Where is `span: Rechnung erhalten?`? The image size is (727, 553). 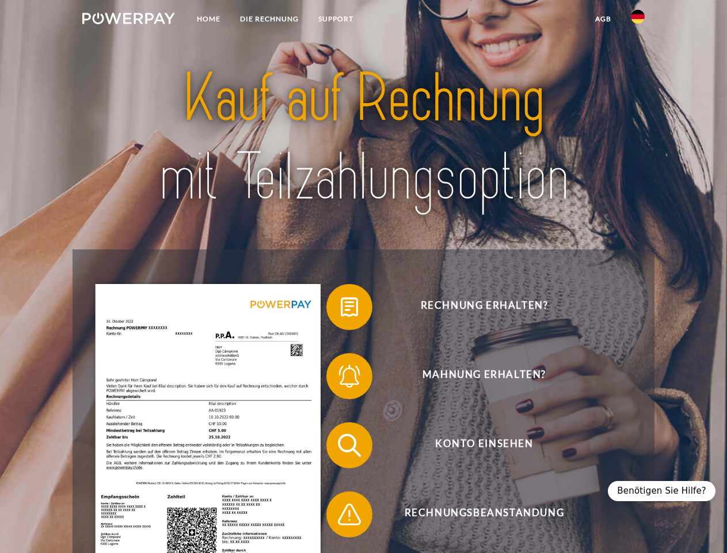 span: Rechnung erhalten? is located at coordinates (484, 307).